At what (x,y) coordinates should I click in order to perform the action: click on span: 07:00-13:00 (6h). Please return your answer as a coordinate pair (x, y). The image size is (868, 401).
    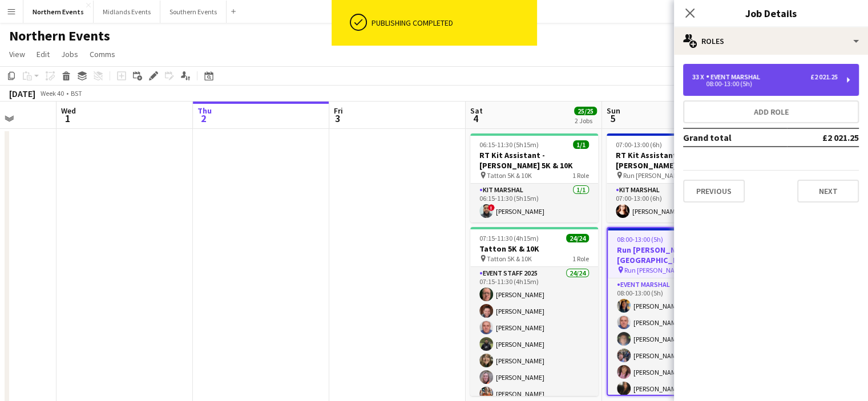
    Looking at the image, I should click on (639, 145).